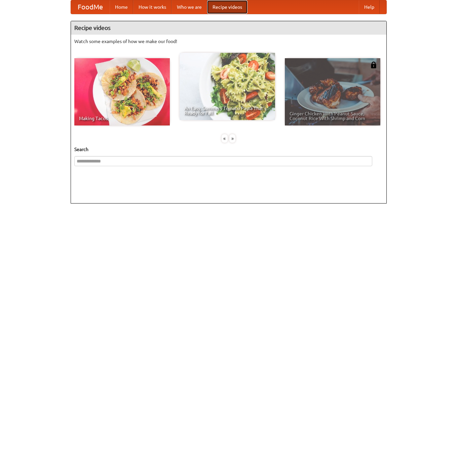  I want to click on a: Making Tacos, so click(122, 92).